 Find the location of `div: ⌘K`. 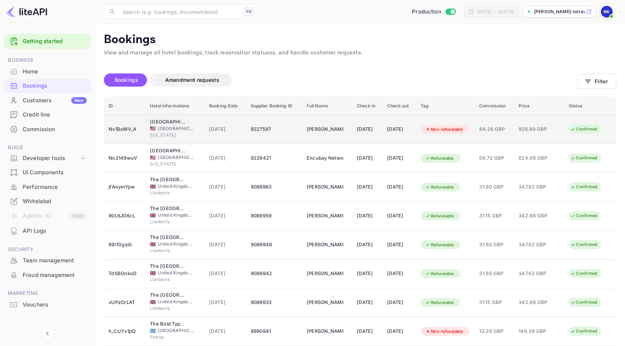

div: ⌘K is located at coordinates (249, 12).